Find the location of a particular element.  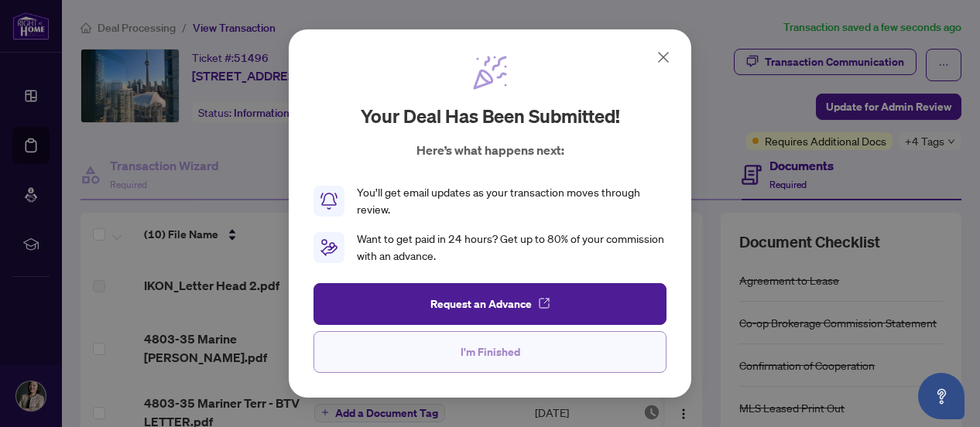

span: Request an Advance is located at coordinates (481, 304).